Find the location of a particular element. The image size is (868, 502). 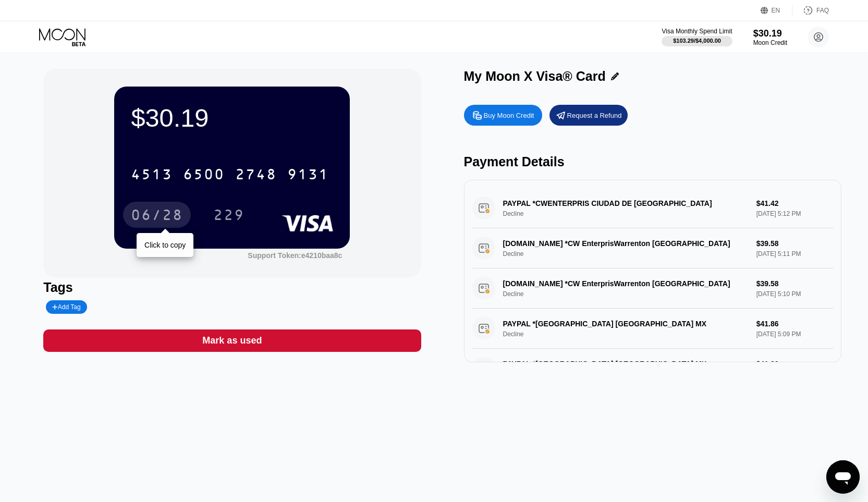

div: Visa Monthly Spend Limit is located at coordinates (697, 31).